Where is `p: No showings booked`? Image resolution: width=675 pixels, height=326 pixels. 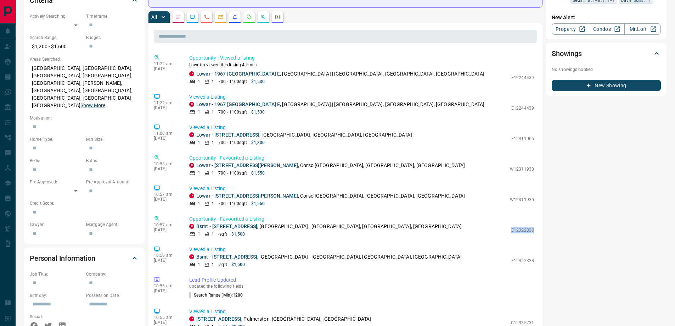
p: No showings booked is located at coordinates (606, 69).